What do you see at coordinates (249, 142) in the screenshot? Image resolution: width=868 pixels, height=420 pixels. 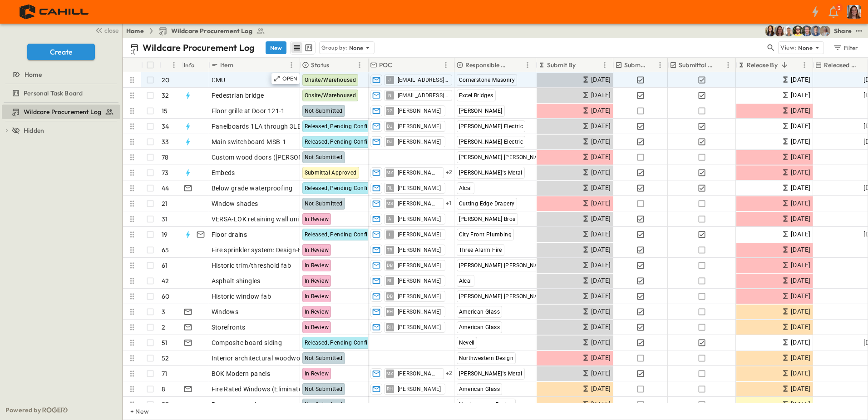 I see `span: Main switchboard MSB-1` at bounding box center [249, 142].